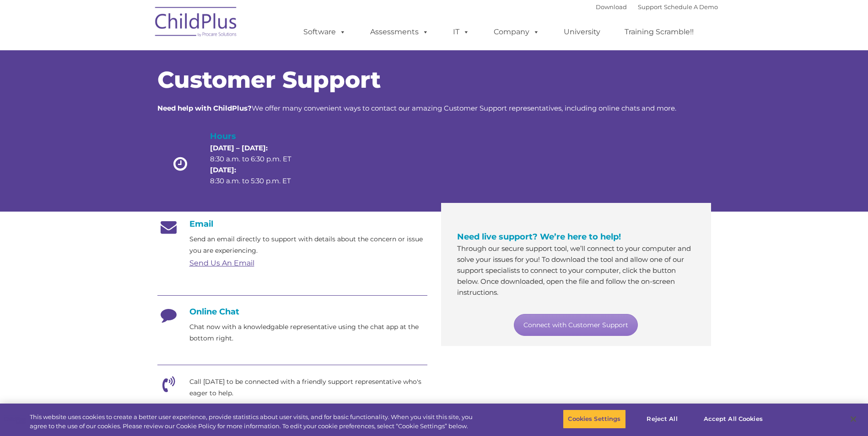  Describe the element at coordinates (417, 108) in the screenshot. I see `span: We offer many convenient ways to contact our amazing Customer Support representatives, including ...` at that location.